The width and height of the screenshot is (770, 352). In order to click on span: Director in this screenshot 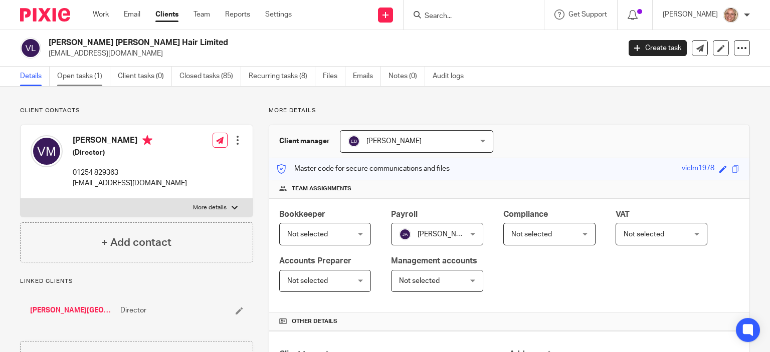, I will do `click(133, 311)`.